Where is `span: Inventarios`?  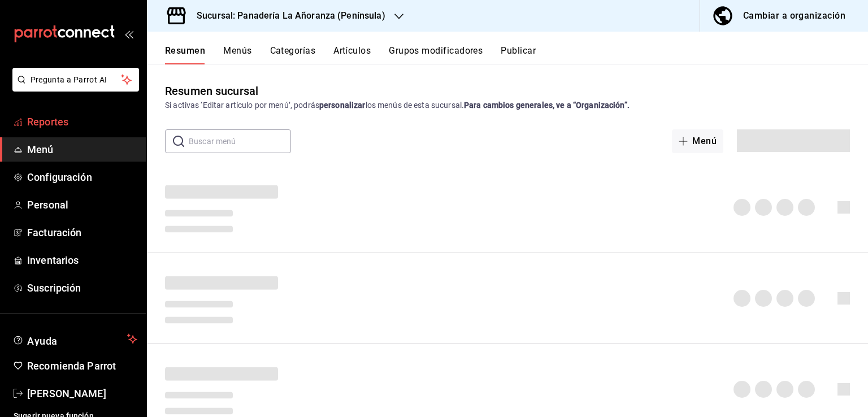 span: Inventarios is located at coordinates (82, 260).